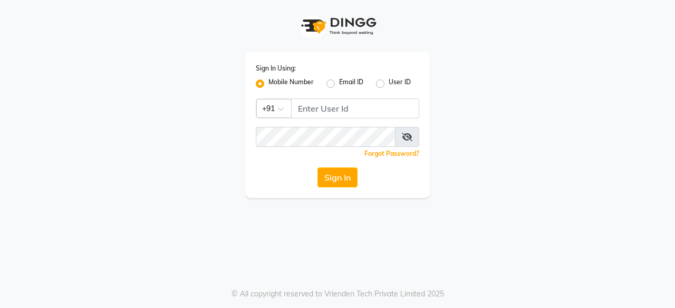 This screenshot has width=675, height=308. Describe the element at coordinates (392, 153) in the screenshot. I see `a: Forgot Password?` at that location.